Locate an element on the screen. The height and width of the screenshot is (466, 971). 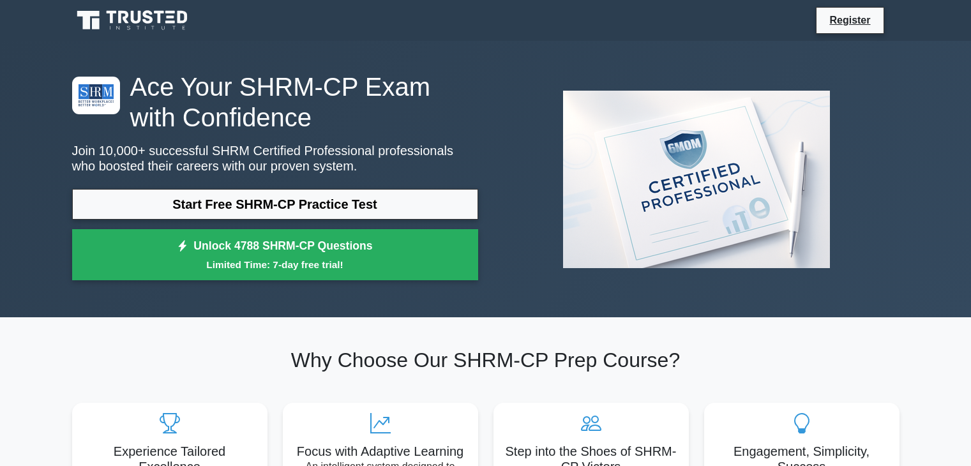
h2: Why Choose Our SHRM-CP Prep Course? is located at coordinates (486, 360).